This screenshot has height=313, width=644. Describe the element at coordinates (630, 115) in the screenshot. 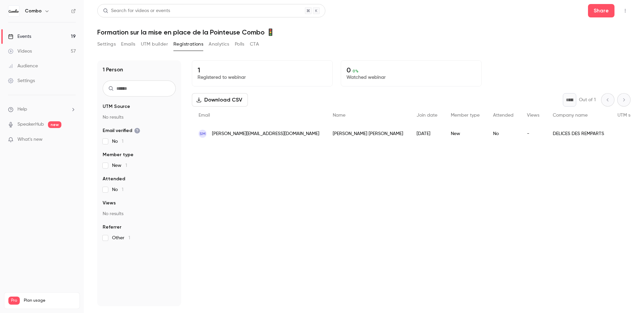

I see `span: UTM source` at that location.